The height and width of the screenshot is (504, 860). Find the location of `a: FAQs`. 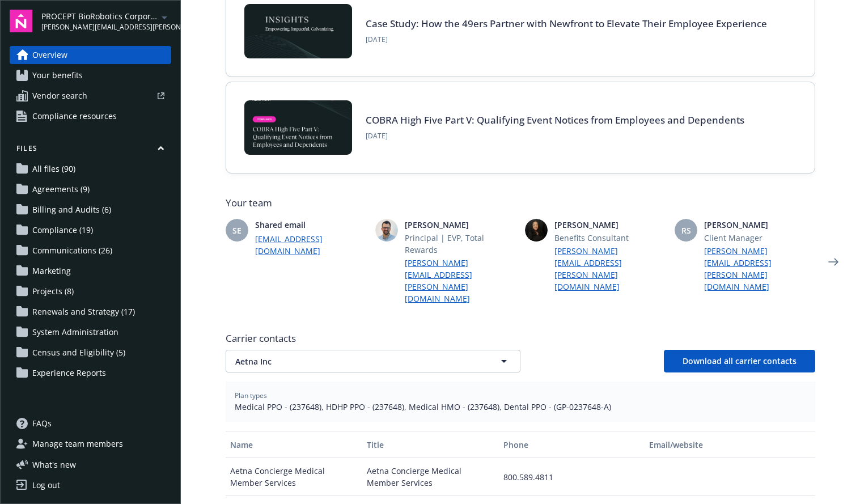

a: FAQs is located at coordinates (90, 423).